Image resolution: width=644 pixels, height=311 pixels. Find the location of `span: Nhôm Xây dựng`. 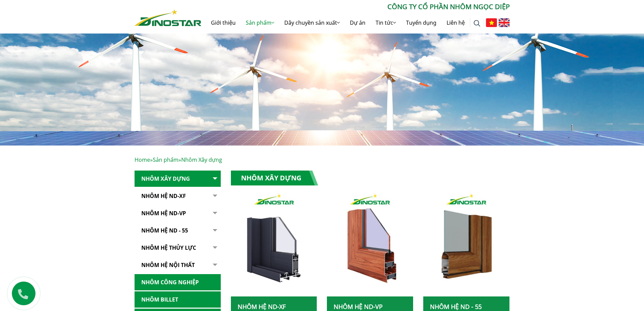

span: Nhôm Xây dựng is located at coordinates (202, 160).